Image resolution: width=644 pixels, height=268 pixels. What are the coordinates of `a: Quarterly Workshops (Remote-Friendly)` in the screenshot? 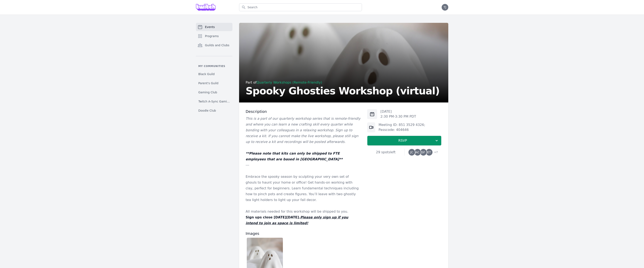 It's located at (289, 82).